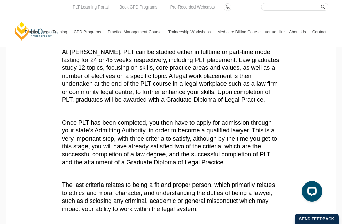  Describe the element at coordinates (171, 143) in the screenshot. I see `p: Once PLT has been completed, you then have to apply for admission through your state’s Admitting ...` at that location.